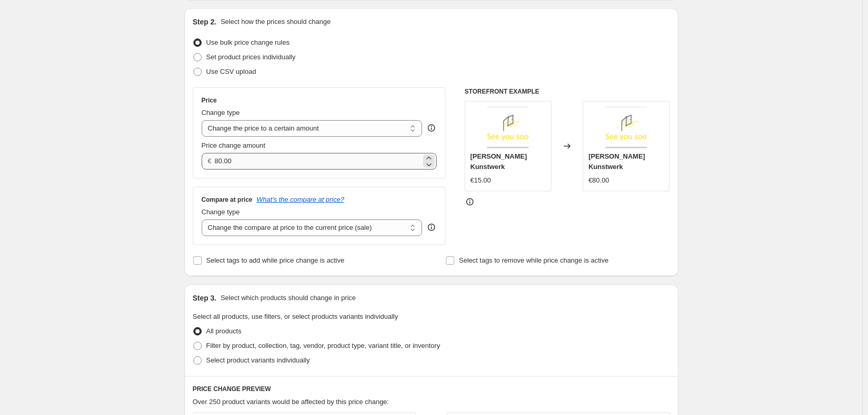  Describe the element at coordinates (231, 71) in the screenshot. I see `span: Use CSV upload` at that location.